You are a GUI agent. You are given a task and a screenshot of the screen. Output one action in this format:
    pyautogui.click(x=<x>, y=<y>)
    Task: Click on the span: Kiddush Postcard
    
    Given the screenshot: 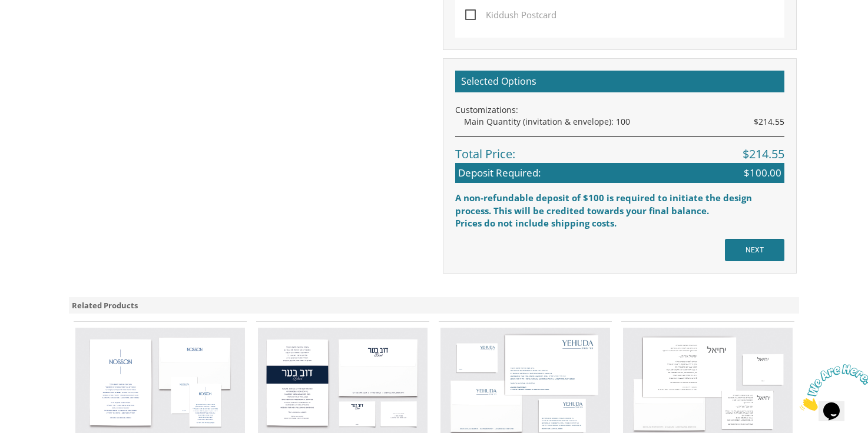 What is the action you would take?
    pyautogui.click(x=511, y=15)
    